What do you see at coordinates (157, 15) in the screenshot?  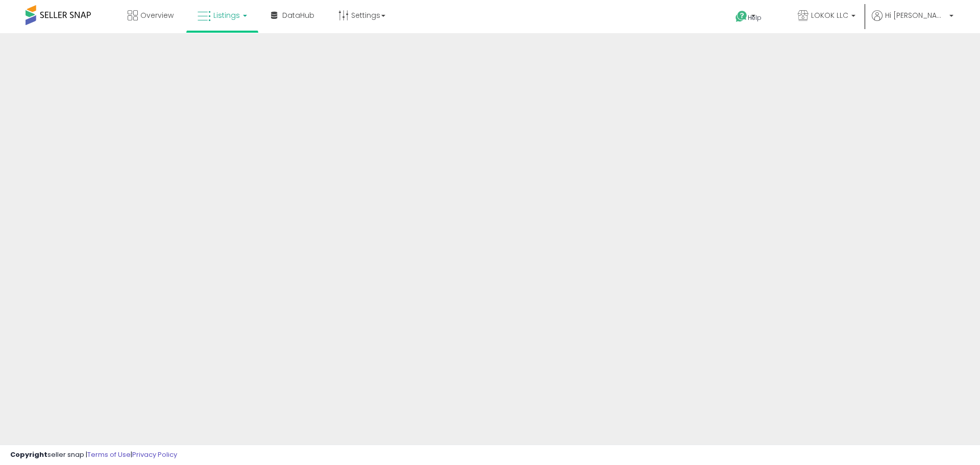 I see `span: Overview` at bounding box center [157, 15].